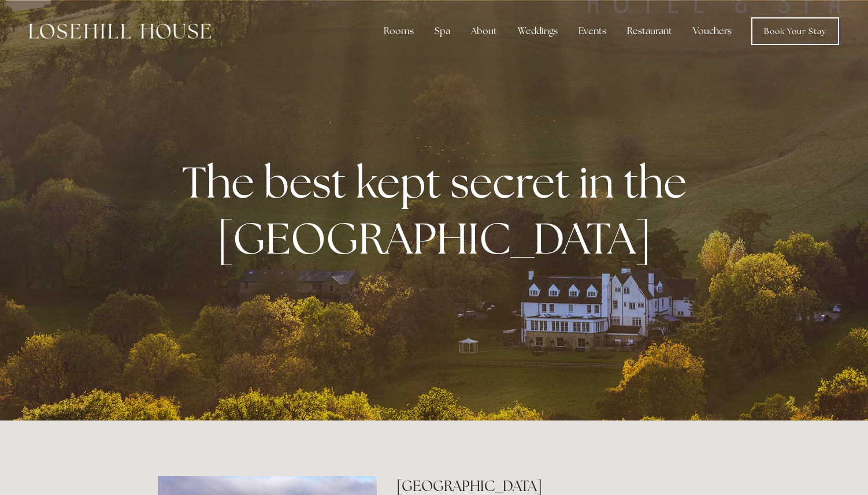 This screenshot has height=495, width=868. What do you see at coordinates (537, 31) in the screenshot?
I see `div: Weddings` at bounding box center [537, 31].